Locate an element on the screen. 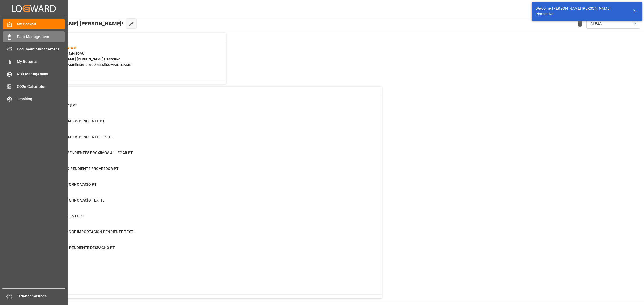 This screenshot has width=644, height=305. span: ENVIO DOCUMENTOS PENDIENTE PT is located at coordinates (73, 121).